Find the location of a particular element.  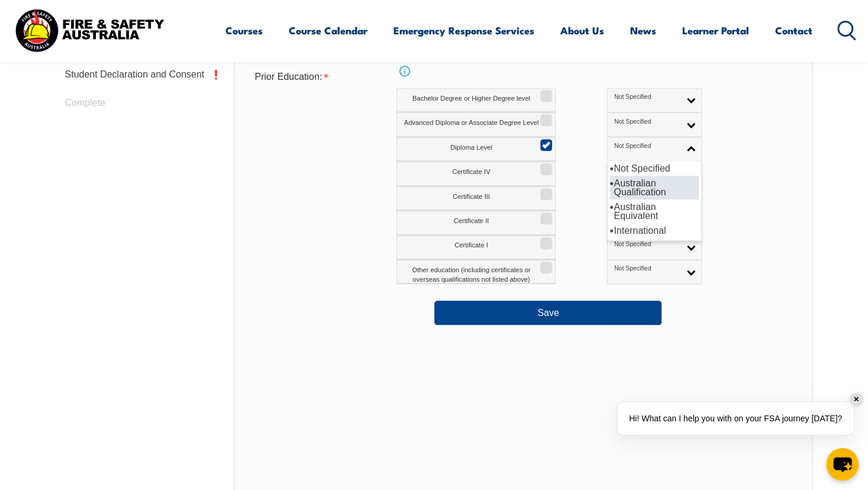

a: Courses is located at coordinates (244, 30).